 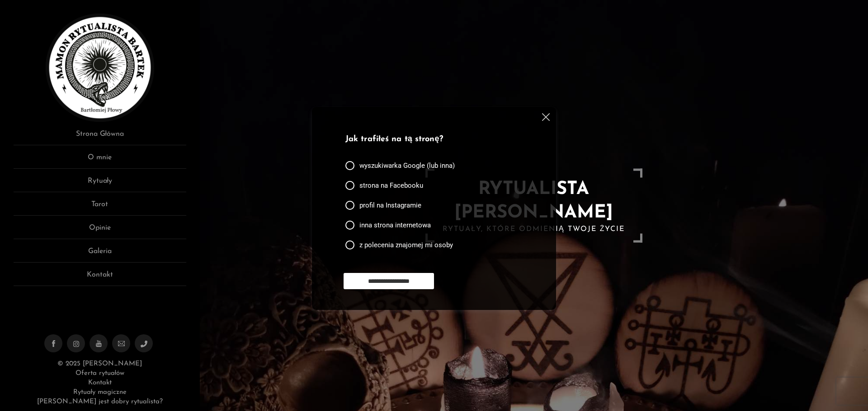 What do you see at coordinates (406, 245) in the screenshot?
I see `span: z polecenia znajomej mi osoby` at bounding box center [406, 245].